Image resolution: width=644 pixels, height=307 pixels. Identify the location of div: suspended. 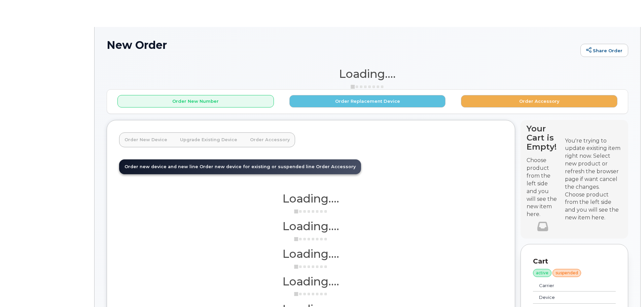
(566, 273).